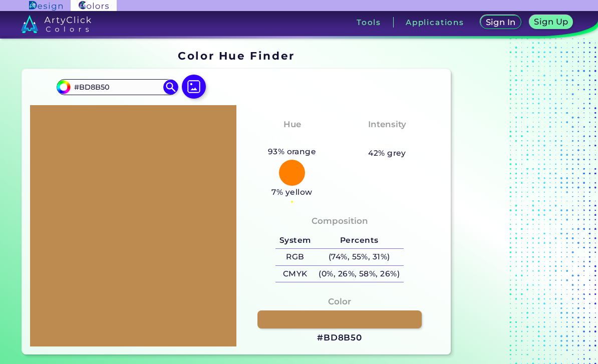 The height and width of the screenshot is (364, 598). What do you see at coordinates (236, 55) in the screenshot?
I see `h1: Color Hue Finder` at bounding box center [236, 55].